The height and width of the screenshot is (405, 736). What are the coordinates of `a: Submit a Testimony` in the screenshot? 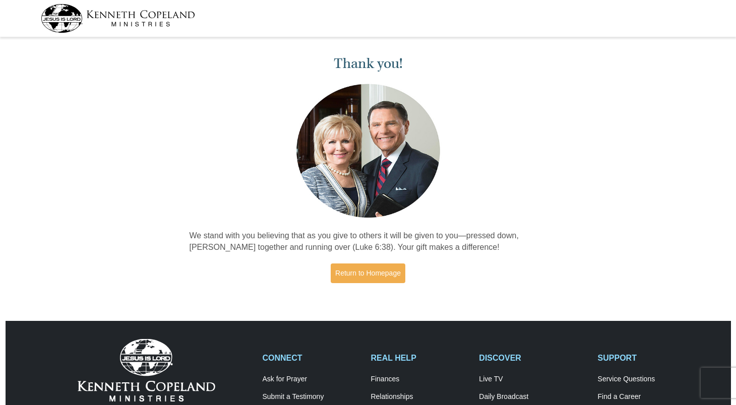 It's located at (312, 397).